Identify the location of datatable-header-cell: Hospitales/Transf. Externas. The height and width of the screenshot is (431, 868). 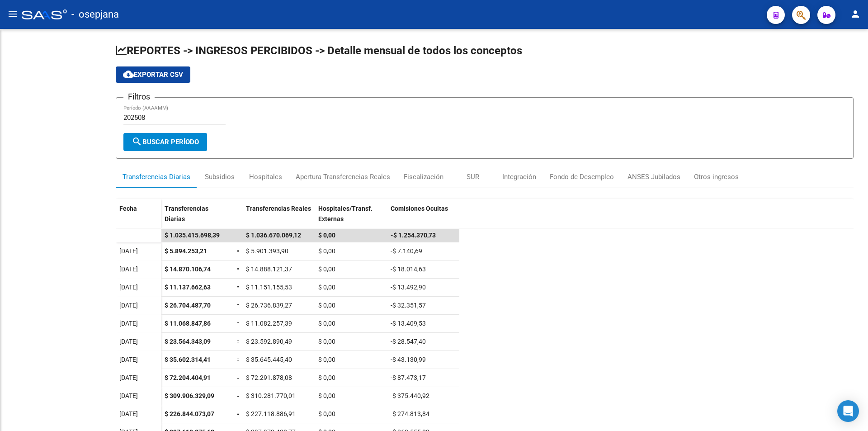
(351, 218).